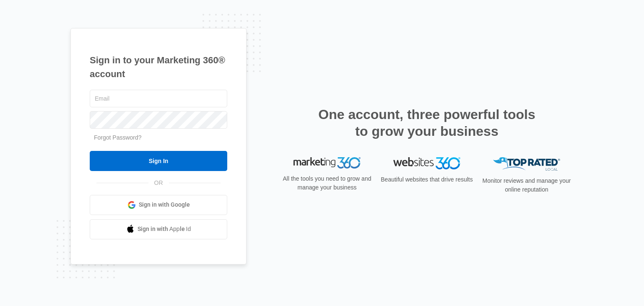 This screenshot has width=644, height=306. What do you see at coordinates (164, 204) in the screenshot?
I see `span: Sign in with Google` at bounding box center [164, 204].